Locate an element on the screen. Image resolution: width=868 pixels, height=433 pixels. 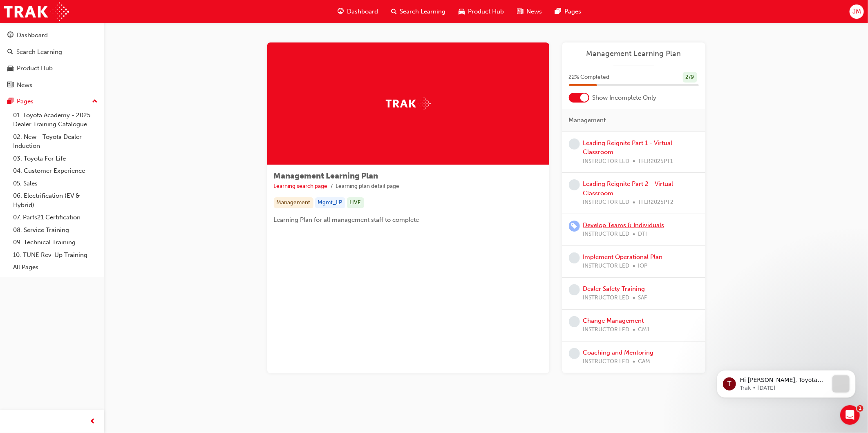
span: prev-icon is located at coordinates (93, 422).